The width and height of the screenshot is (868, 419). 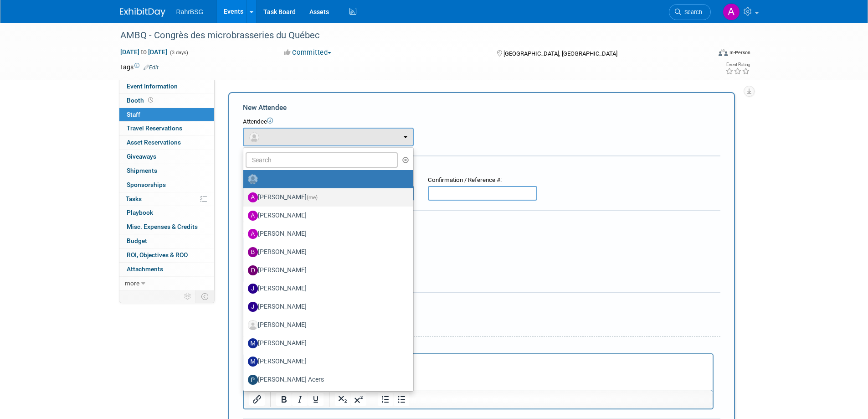 I want to click on span: Travel Reservations, so click(x=155, y=128).